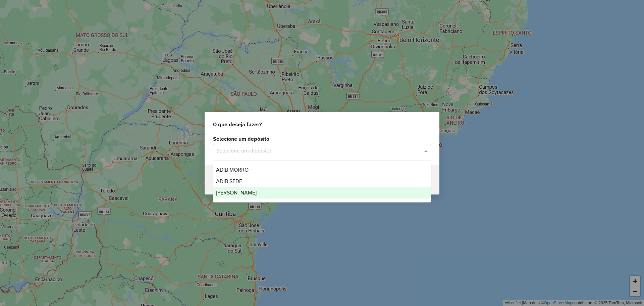 The width and height of the screenshot is (644, 306). I want to click on label: Selecione um depósito, so click(322, 139).